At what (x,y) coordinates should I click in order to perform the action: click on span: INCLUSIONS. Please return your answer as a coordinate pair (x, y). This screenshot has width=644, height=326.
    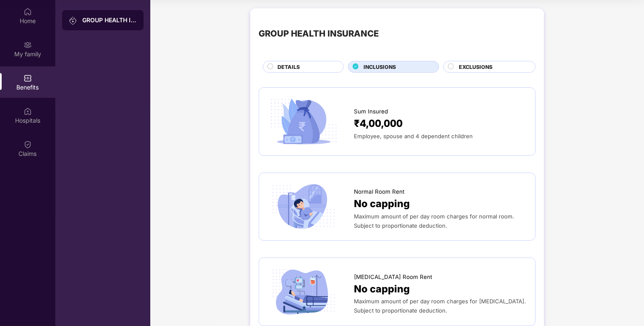
    Looking at the image, I should click on (380, 66).